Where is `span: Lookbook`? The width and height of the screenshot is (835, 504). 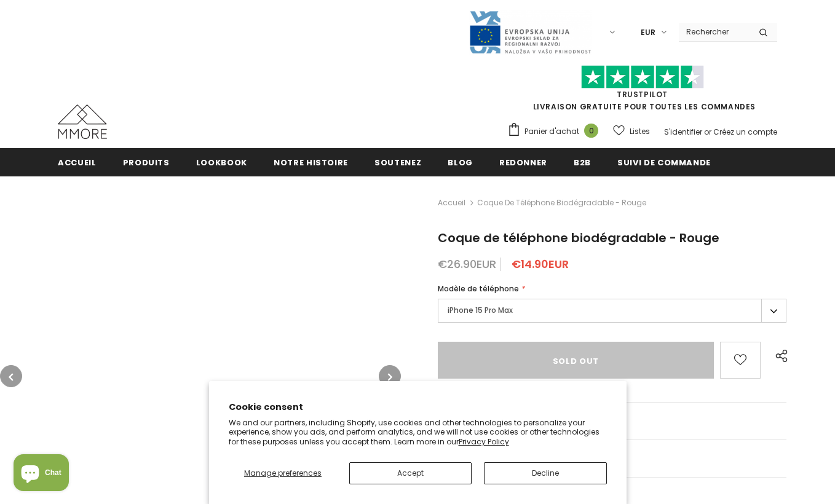 span: Lookbook is located at coordinates (222, 162).